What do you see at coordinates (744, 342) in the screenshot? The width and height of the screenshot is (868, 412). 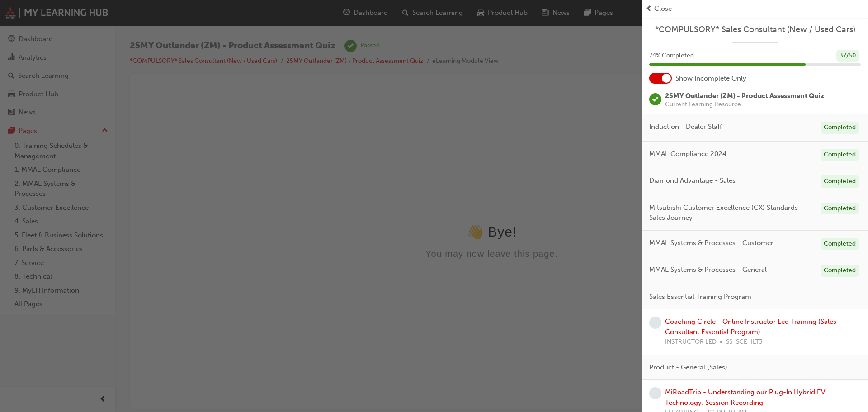 I see `span: SS_SCE_ILT3` at bounding box center [744, 342].